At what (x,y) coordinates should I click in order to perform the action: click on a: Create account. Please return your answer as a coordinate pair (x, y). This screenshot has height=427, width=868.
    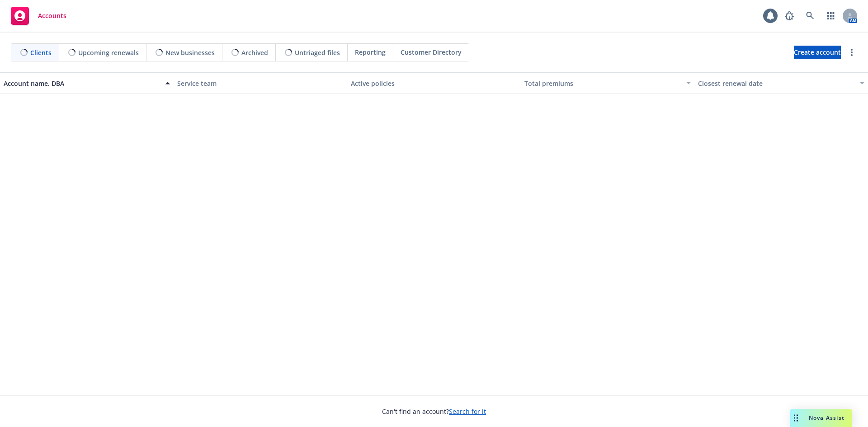
    Looking at the image, I should click on (818, 53).